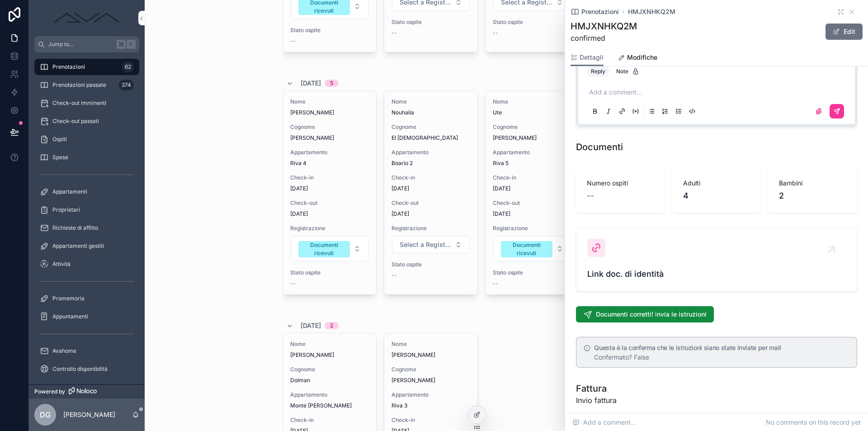 The height and width of the screenshot is (431, 868). What do you see at coordinates (80, 369) in the screenshot?
I see `span: Controllo disponibilità` at bounding box center [80, 369].